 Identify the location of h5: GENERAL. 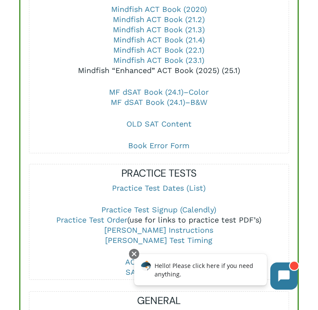
(159, 301).